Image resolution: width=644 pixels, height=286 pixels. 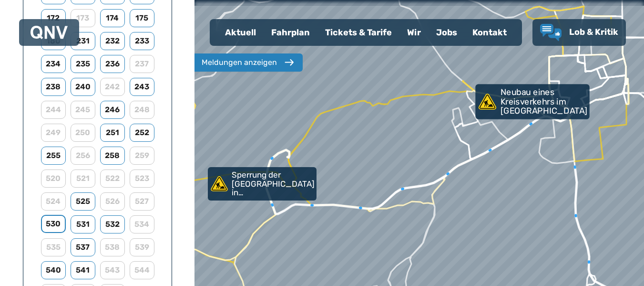 I want to click on a: Fahrplan, so click(x=290, y=32).